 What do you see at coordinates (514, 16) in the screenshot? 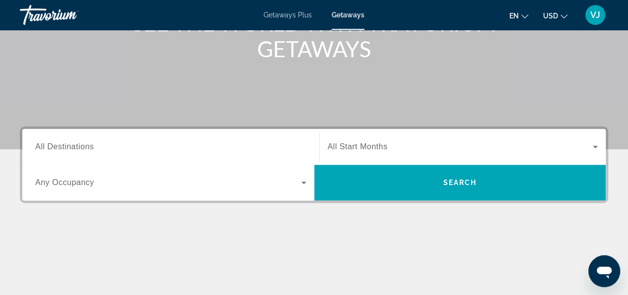
I see `span: en` at bounding box center [514, 16].